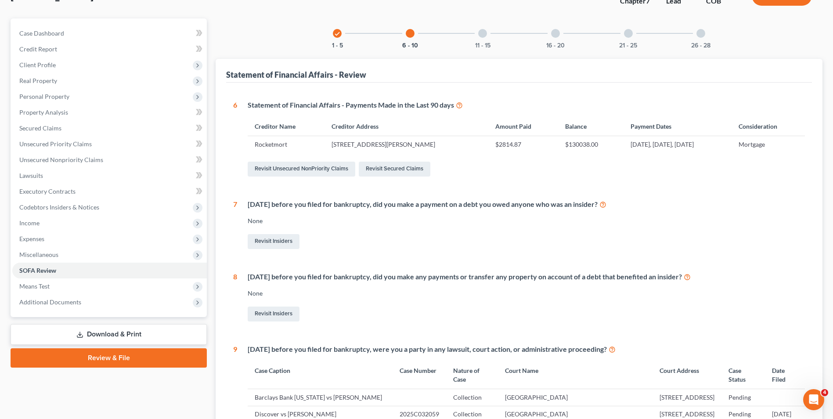  What do you see at coordinates (39, 254) in the screenshot?
I see `span: Miscellaneous` at bounding box center [39, 254].